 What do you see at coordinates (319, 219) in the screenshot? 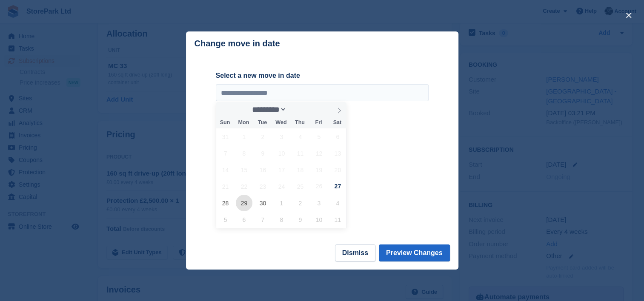
I see `span: October 10, 2025` at bounding box center [319, 219].